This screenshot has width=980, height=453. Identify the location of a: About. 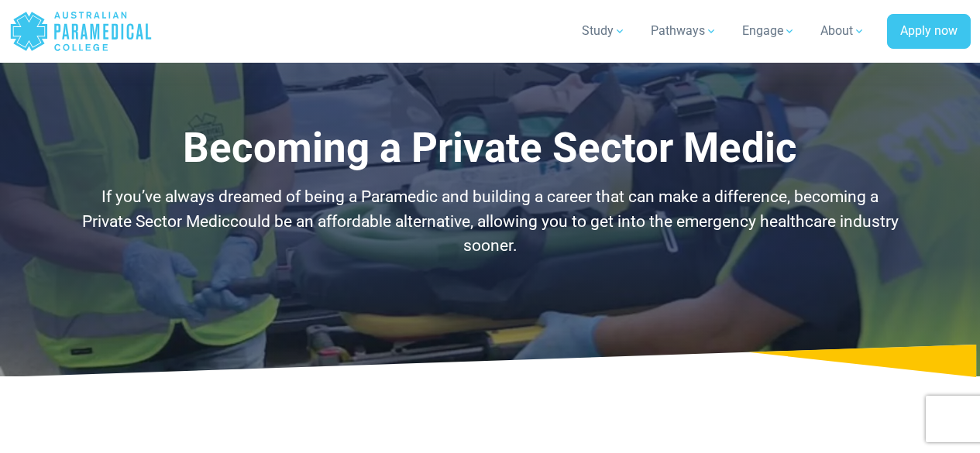
(843, 31).